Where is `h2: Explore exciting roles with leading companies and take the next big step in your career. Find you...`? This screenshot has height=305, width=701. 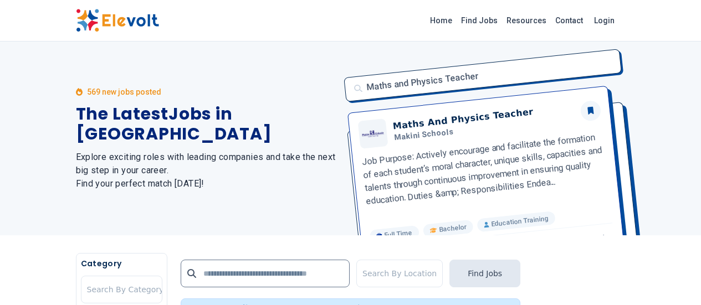 h2: Explore exciting roles with leading companies and take the next big step in your career. Find you... is located at coordinates (207, 171).